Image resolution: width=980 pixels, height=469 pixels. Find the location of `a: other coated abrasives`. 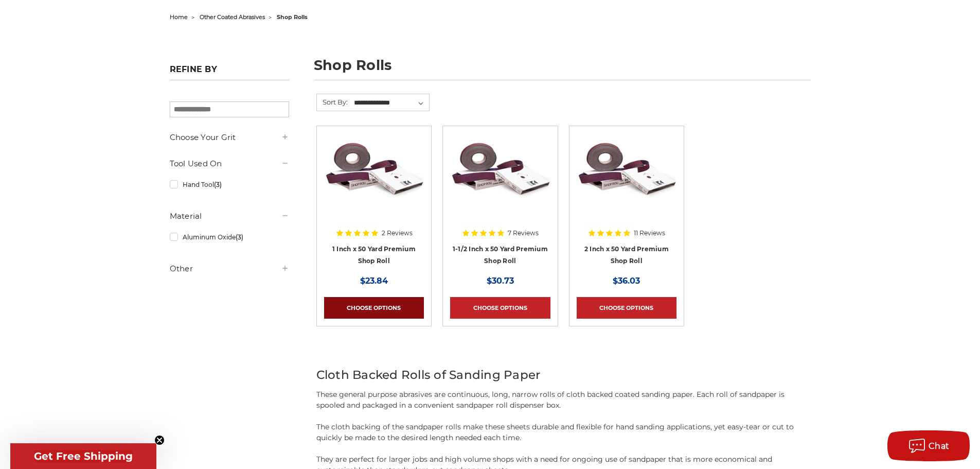

a: other coated abrasives is located at coordinates (232, 17).